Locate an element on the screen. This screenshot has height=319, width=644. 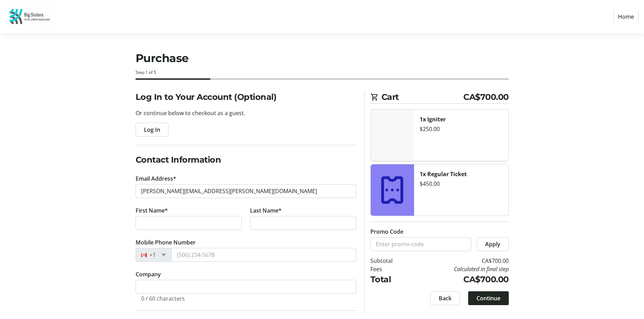
button: Continue is located at coordinates (488, 298).